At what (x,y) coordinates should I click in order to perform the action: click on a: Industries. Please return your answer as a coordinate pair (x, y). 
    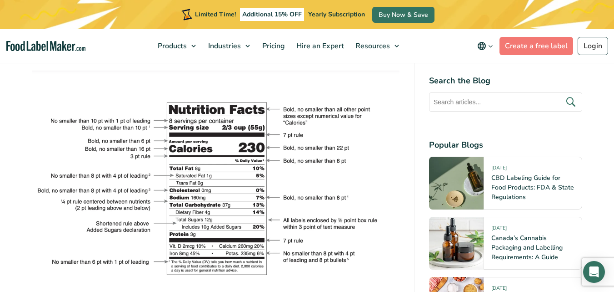
    Looking at the image, I should click on (229, 46).